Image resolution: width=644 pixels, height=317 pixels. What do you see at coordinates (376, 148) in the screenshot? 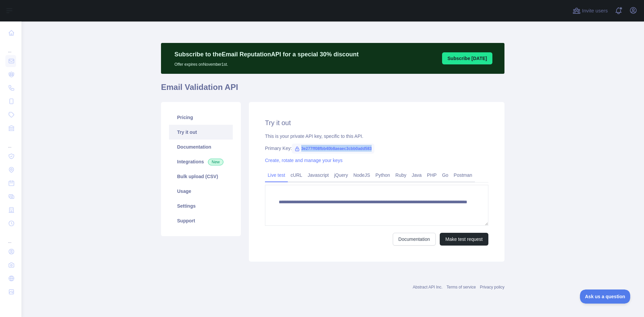
I see `div: Primary Key:` at bounding box center [376, 148].